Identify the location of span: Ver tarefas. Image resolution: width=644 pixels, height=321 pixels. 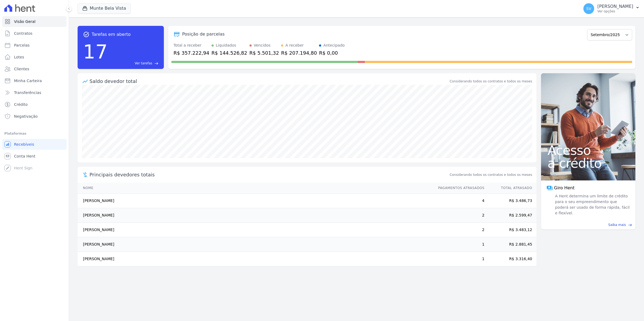
(144, 64).